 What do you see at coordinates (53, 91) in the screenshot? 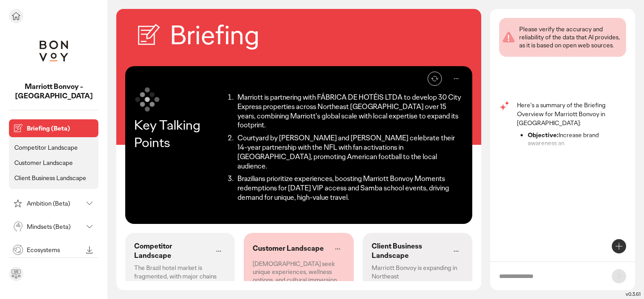
I see `p: Marriott Bonvoy - Brazil` at bounding box center [53, 91].